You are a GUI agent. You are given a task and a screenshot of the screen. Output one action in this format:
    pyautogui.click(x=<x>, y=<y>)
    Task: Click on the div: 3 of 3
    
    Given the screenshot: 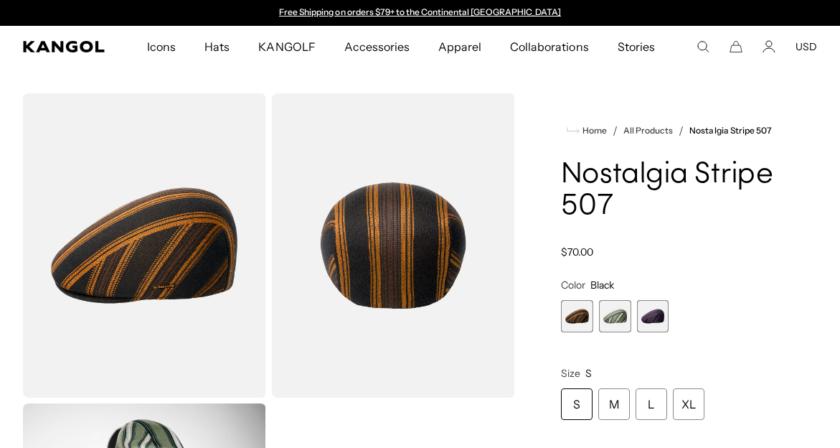 What is the action you would take?
    pyautogui.click(x=653, y=316)
    